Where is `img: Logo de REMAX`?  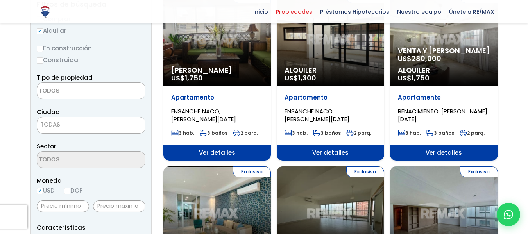 img: Logo de REMAX is located at coordinates (45, 12).